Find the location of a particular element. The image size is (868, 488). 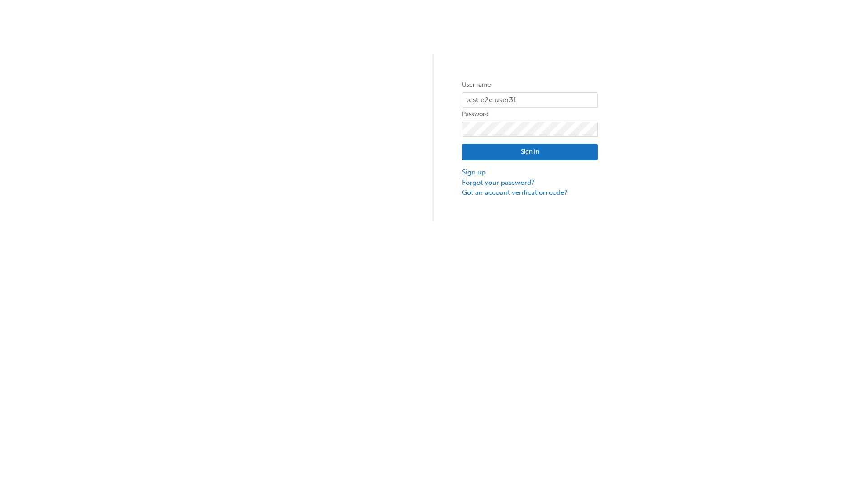

label: Password is located at coordinates (530, 115).